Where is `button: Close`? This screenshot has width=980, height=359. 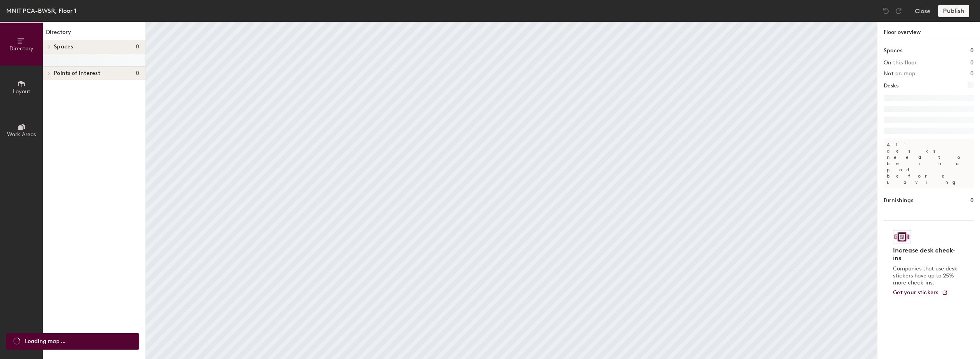 button: Close is located at coordinates (923, 11).